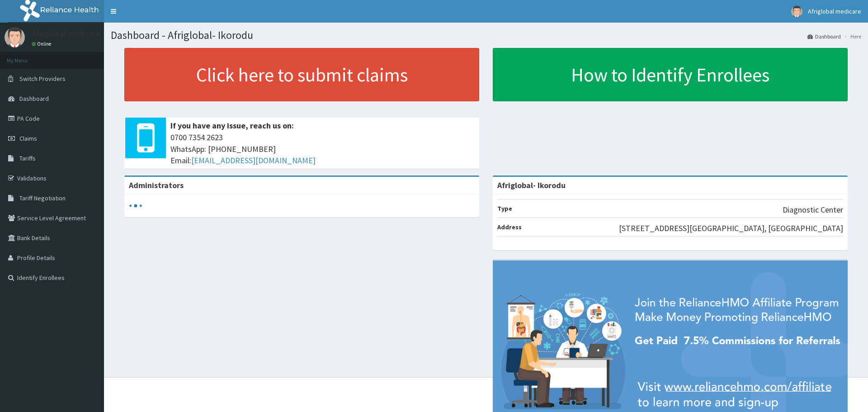 Image resolution: width=868 pixels, height=412 pixels. I want to click on h1: Dashboard - Afriglobal- Ikorodu, so click(486, 35).